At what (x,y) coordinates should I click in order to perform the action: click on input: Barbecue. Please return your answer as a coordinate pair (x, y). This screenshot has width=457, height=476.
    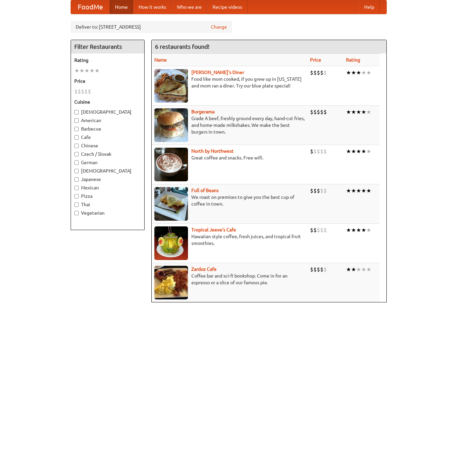
    Looking at the image, I should click on (76, 129).